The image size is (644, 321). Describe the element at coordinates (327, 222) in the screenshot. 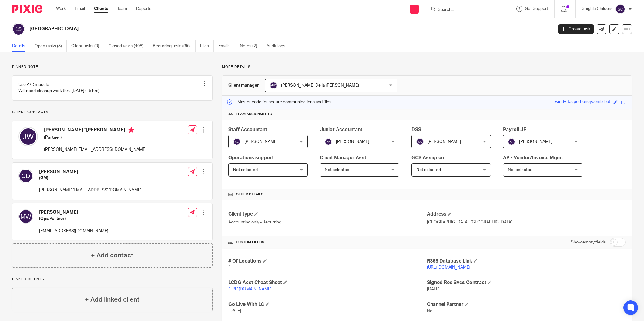

I see `p: Accounting only - Recurring` at that location.